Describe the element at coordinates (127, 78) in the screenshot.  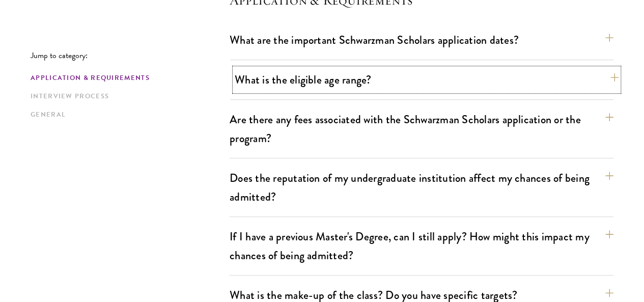
I see `a: Application & Requirements` at that location.